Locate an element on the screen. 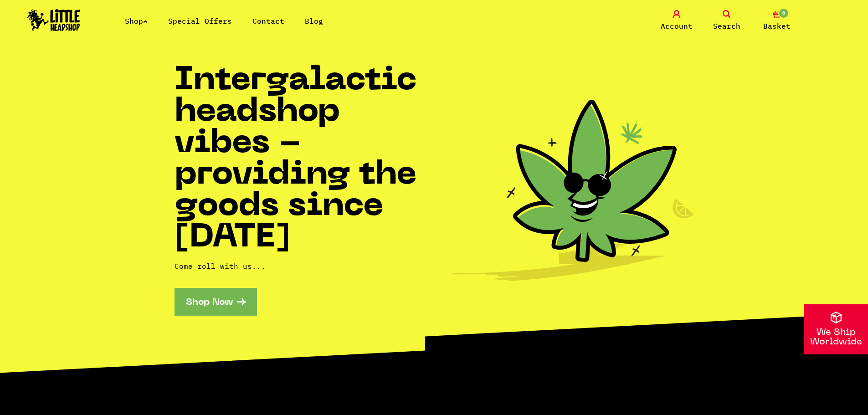  a: Shop is located at coordinates (136, 21).